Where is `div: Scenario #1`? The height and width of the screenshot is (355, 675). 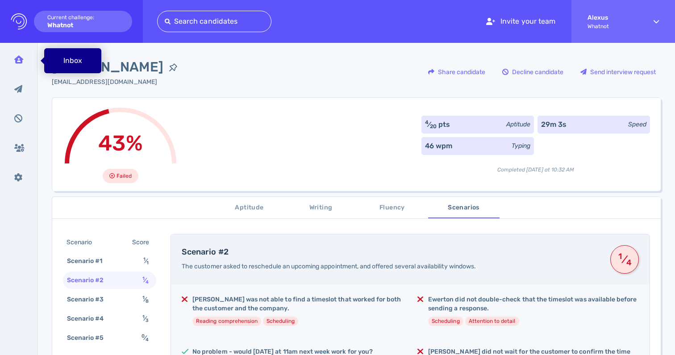 div: Scenario #1 is located at coordinates (89, 261).